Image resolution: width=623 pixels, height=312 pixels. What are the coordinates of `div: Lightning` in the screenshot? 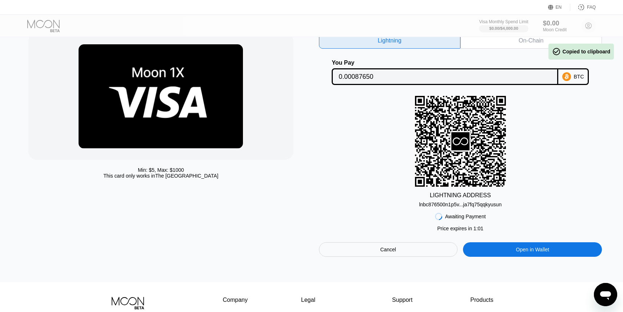 It's located at (390, 41).